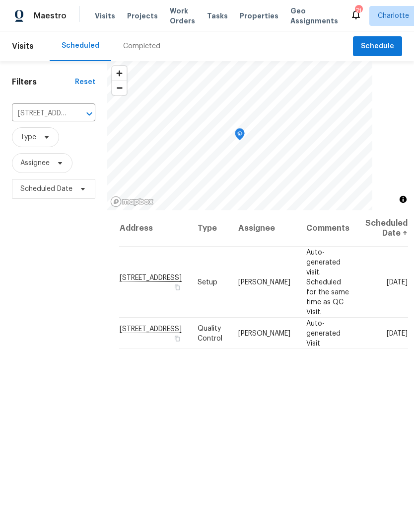  What do you see at coordinates (210, 333) in the screenshot?
I see `span: Quality Control` at bounding box center [210, 333].